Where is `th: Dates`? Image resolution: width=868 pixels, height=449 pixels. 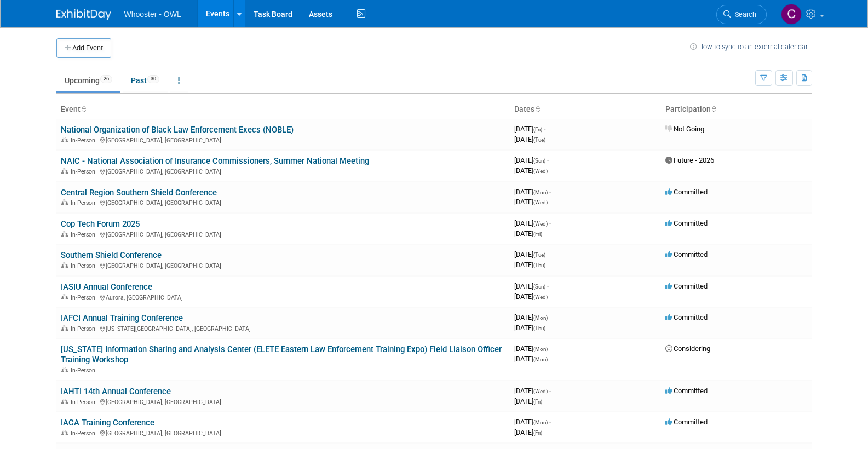
th: Dates is located at coordinates (585, 109).